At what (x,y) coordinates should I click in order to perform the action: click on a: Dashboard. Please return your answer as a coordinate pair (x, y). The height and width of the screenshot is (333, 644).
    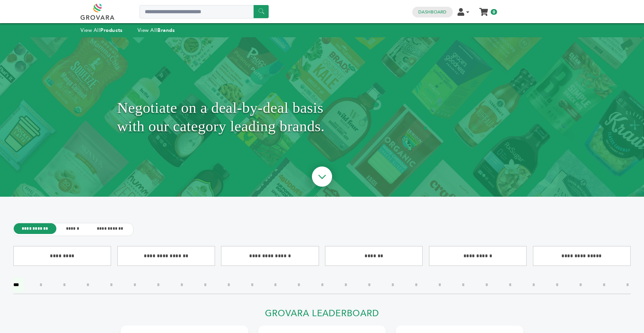
    Looking at the image, I should click on (432, 12).